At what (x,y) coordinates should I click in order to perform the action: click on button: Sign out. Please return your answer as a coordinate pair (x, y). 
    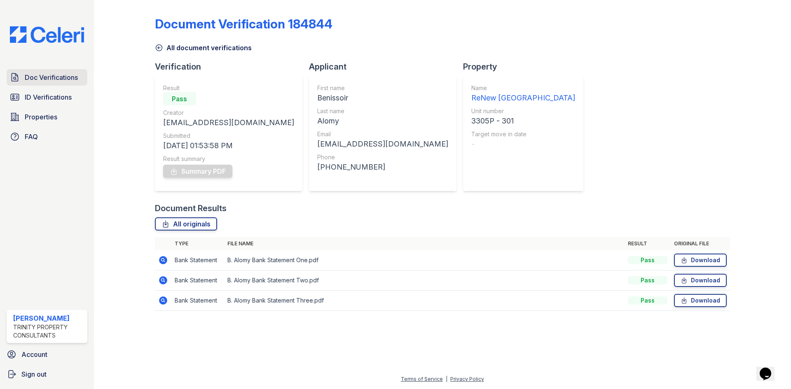
    Looking at the image, I should click on (47, 374).